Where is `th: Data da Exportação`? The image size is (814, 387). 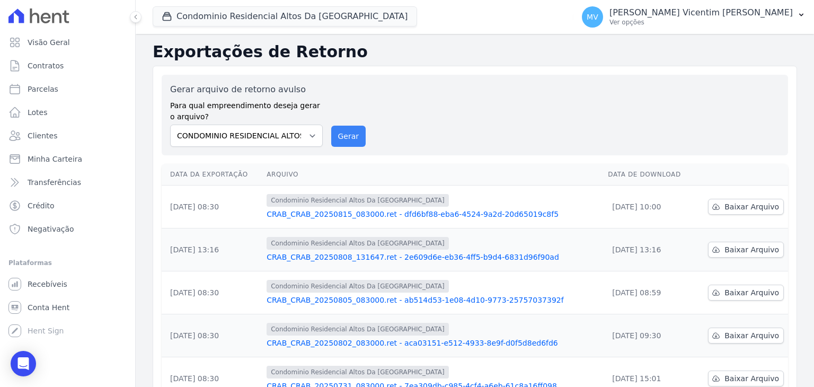
th: Data da Exportação is located at coordinates (212, 174).